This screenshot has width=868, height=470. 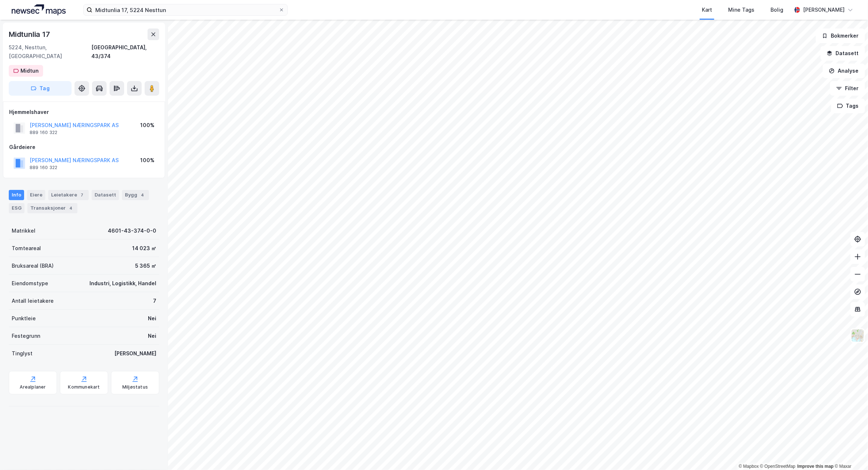 What do you see at coordinates (850, 452) in the screenshot?
I see `div: Chat Widget` at bounding box center [850, 452].